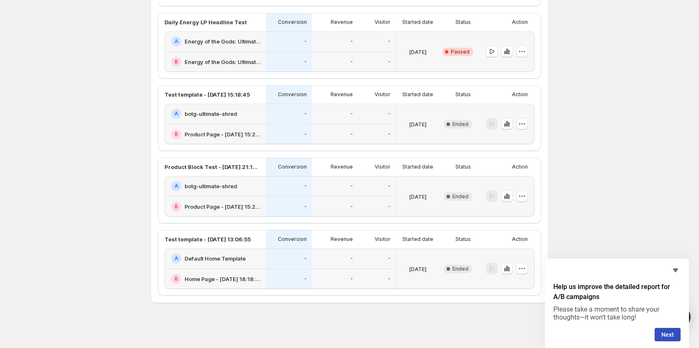  What do you see at coordinates (460, 52) in the screenshot?
I see `span: Paused` at bounding box center [460, 52].